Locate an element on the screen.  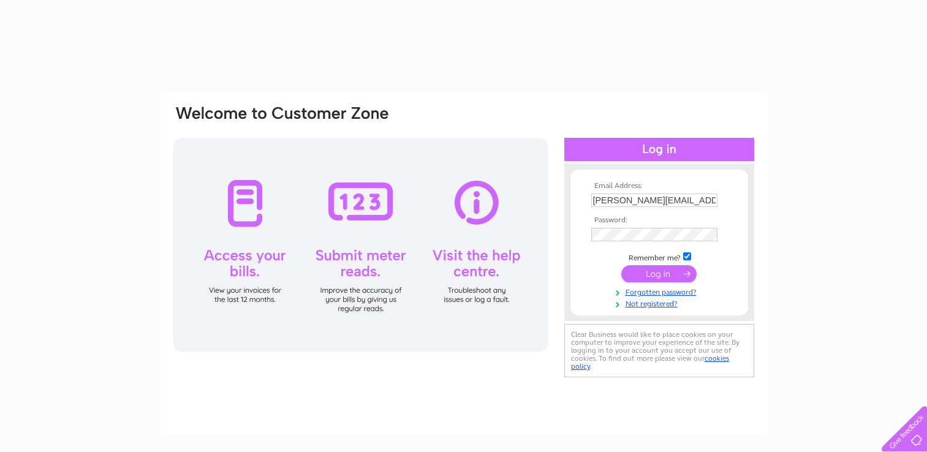
th: Password: is located at coordinates (659, 221).